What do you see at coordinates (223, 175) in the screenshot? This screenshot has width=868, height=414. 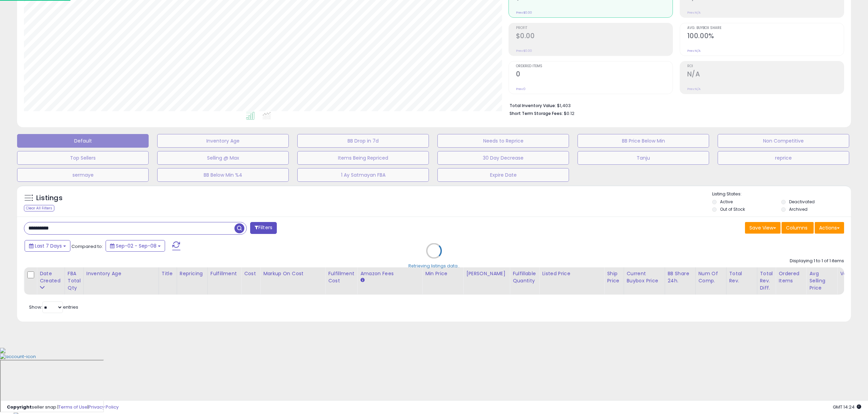 I see `button: BB Below Min %4` at bounding box center [223, 175].